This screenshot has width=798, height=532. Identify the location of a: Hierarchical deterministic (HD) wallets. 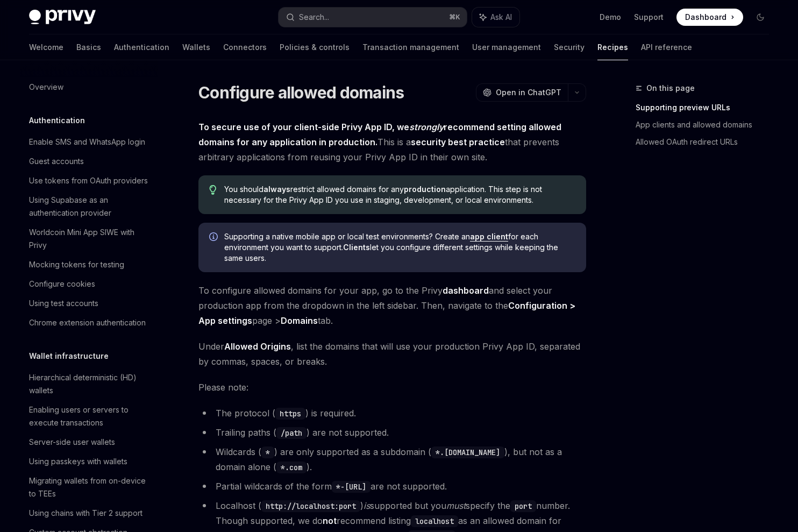
(89, 384).